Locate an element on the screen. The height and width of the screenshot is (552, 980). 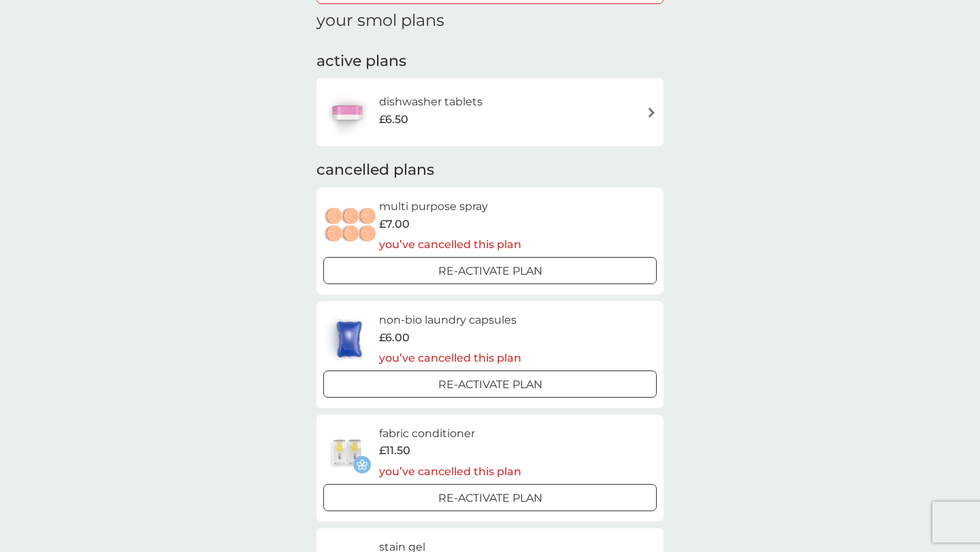
h6: dishwasher tablets is located at coordinates (431, 102).